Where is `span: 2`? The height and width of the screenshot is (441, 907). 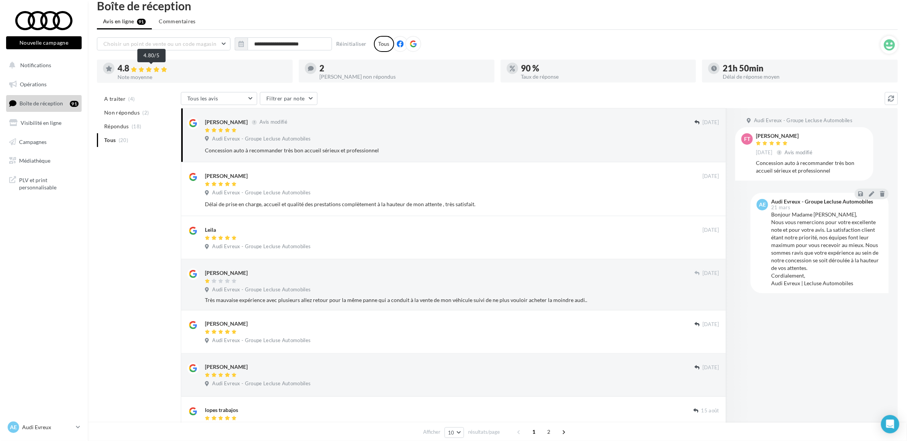
span: 2 is located at coordinates (549, 432).